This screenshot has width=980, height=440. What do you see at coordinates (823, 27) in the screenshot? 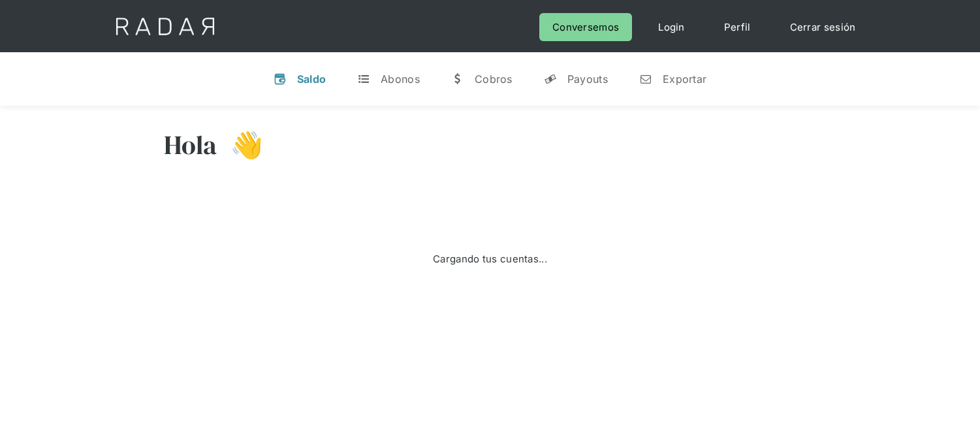
I see `a: Cerrar sesión` at bounding box center [823, 27].